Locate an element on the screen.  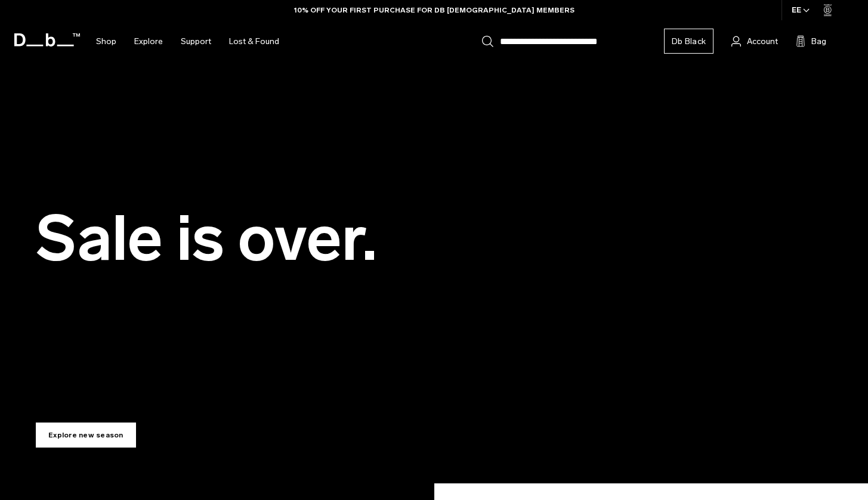
a: Account is located at coordinates (754, 41).